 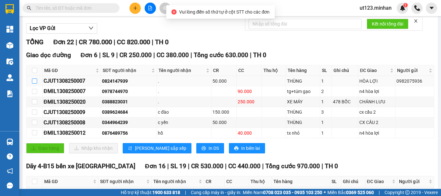 I want to click on span: Tổng cước 630.000, so click(x=221, y=55).